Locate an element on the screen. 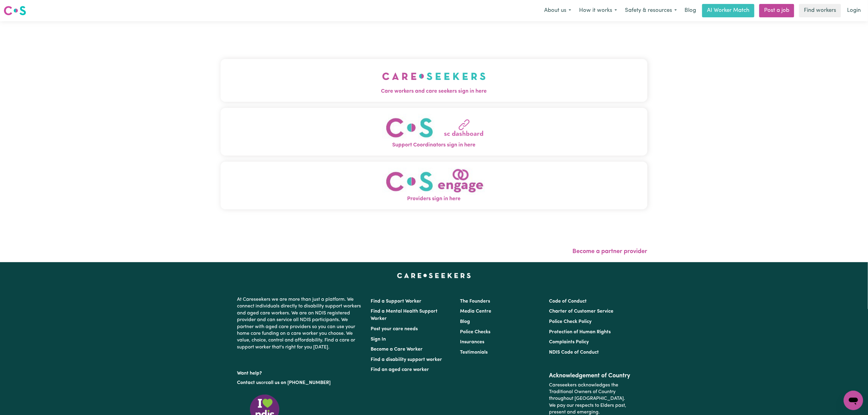 The width and height of the screenshot is (868, 415). a: Police Checks is located at coordinates (475, 332).